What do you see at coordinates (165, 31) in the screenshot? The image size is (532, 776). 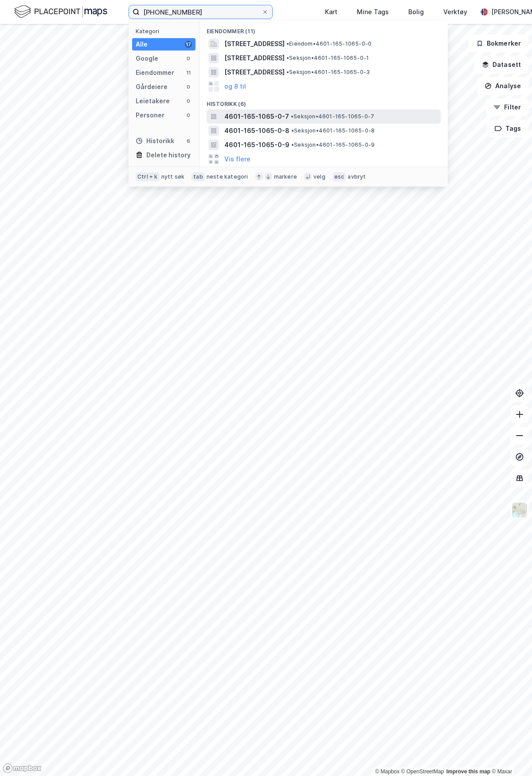 I see `div: Kategori` at bounding box center [165, 31].